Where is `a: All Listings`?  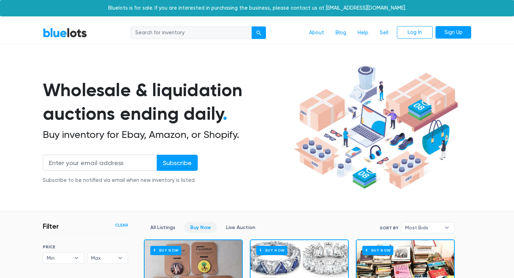
a: All Listings is located at coordinates (163, 227).